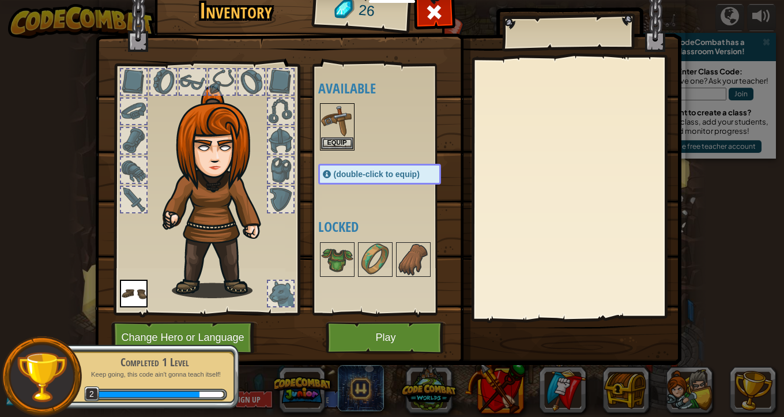  I want to click on h4: Available, so click(391, 88).